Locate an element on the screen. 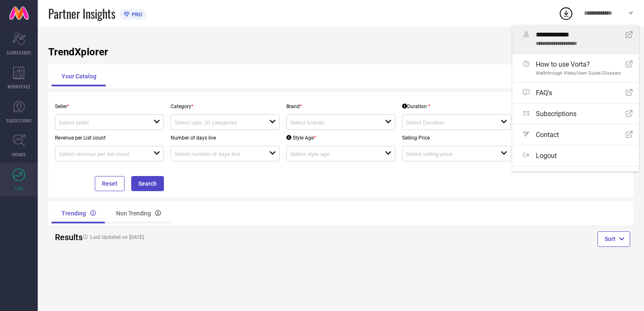  span: Walkthrough Video/User Guide/Glossary is located at coordinates (578, 73).